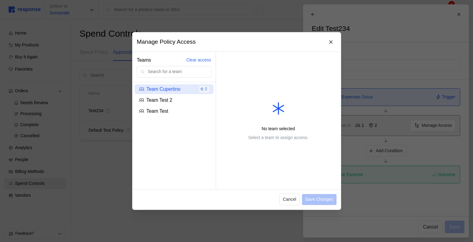 The image size is (473, 242). I want to click on p: Teams, so click(144, 60).